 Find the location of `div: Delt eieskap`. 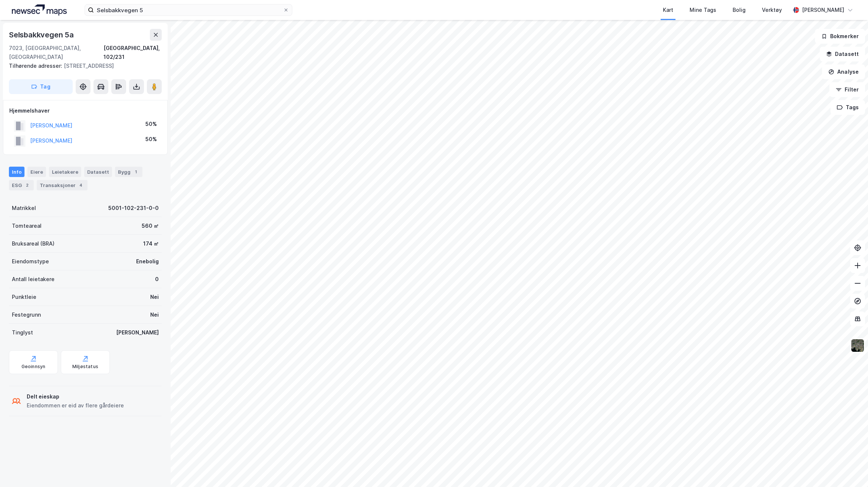

div: Delt eieskap is located at coordinates (75, 397).